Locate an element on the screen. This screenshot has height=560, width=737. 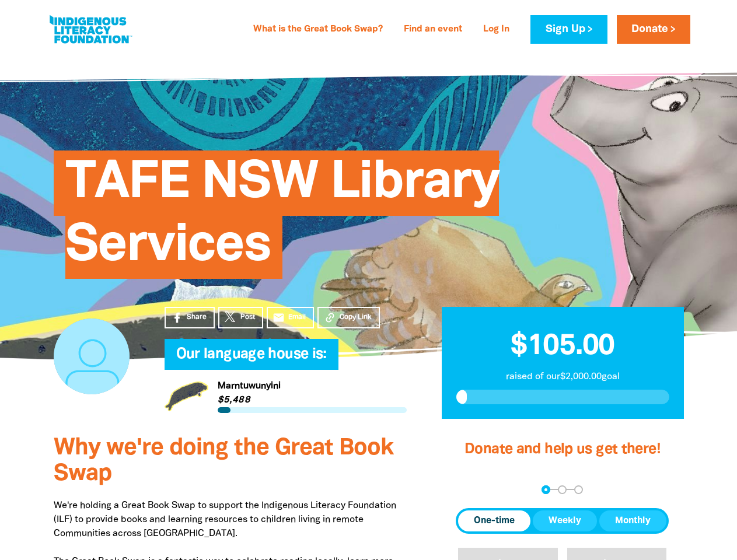
i: email is located at coordinates (278, 318).